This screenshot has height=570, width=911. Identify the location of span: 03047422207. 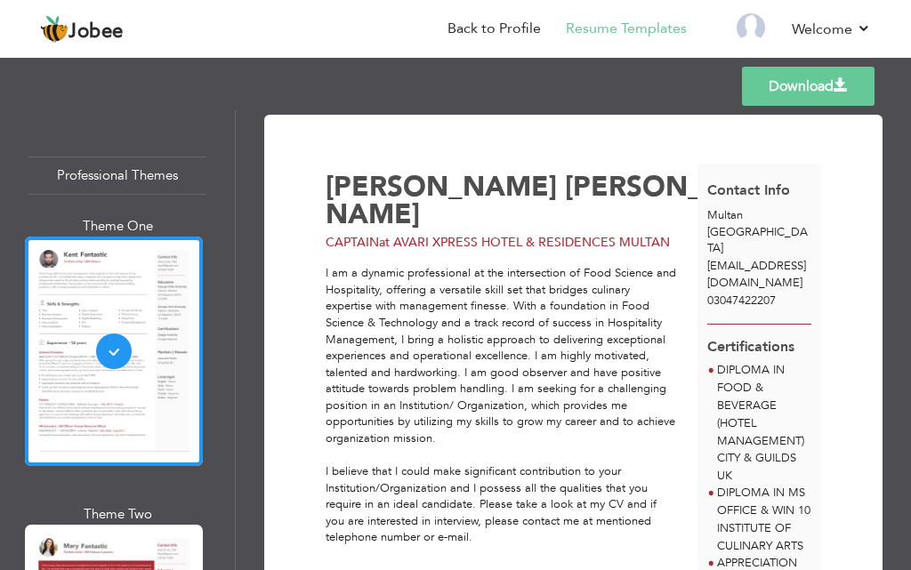
(741, 301).